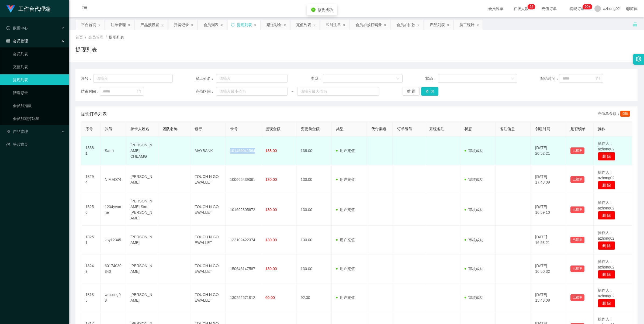  I want to click on td: 122102422374, so click(244, 240).